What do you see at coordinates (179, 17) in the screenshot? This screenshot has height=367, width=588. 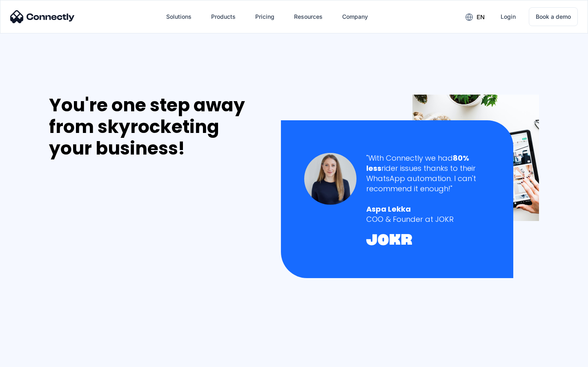 I see `div: Solutions` at bounding box center [179, 17].